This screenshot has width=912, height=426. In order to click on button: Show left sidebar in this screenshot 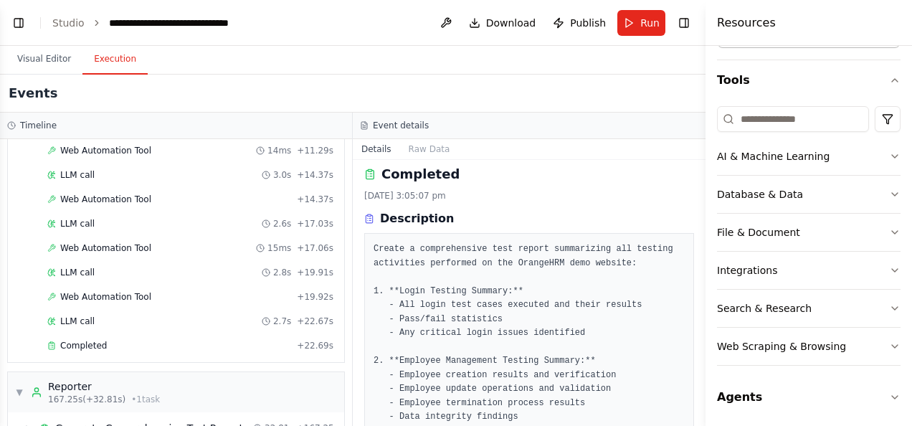, I will do `click(19, 23)`.